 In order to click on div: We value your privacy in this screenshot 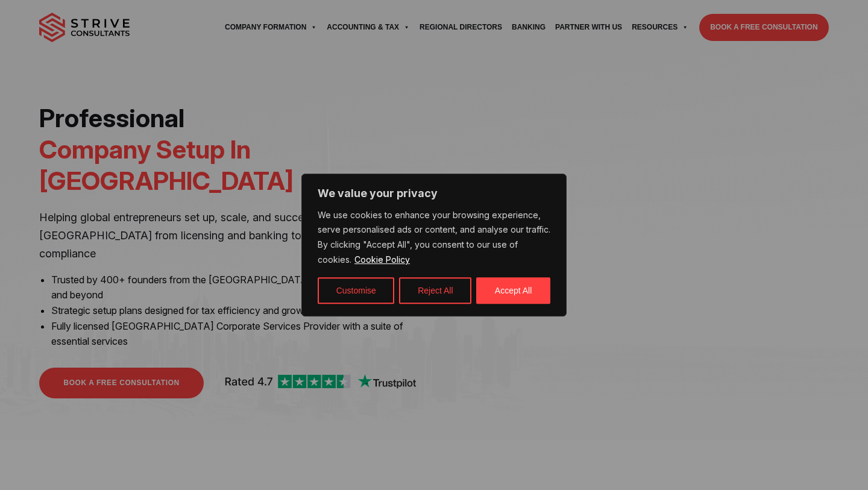, I will do `click(434, 245)`.